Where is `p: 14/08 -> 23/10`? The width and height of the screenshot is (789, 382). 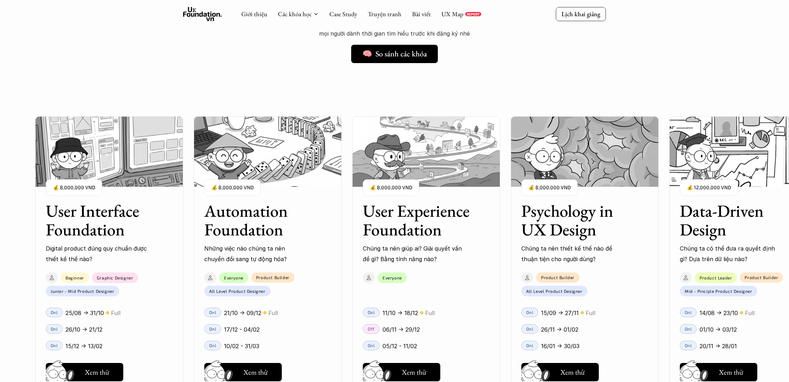
p: 14/08 -> 23/10 is located at coordinates (718, 313).